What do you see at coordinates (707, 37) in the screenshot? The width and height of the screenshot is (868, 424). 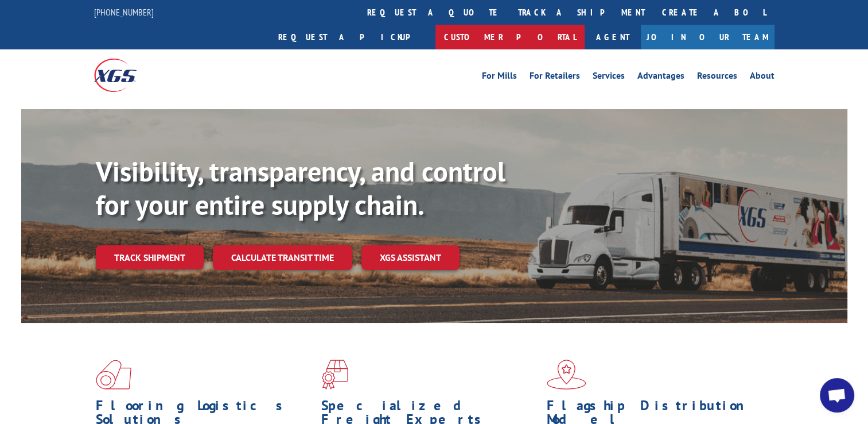 I see `a: Join Our Team` at bounding box center [707, 37].